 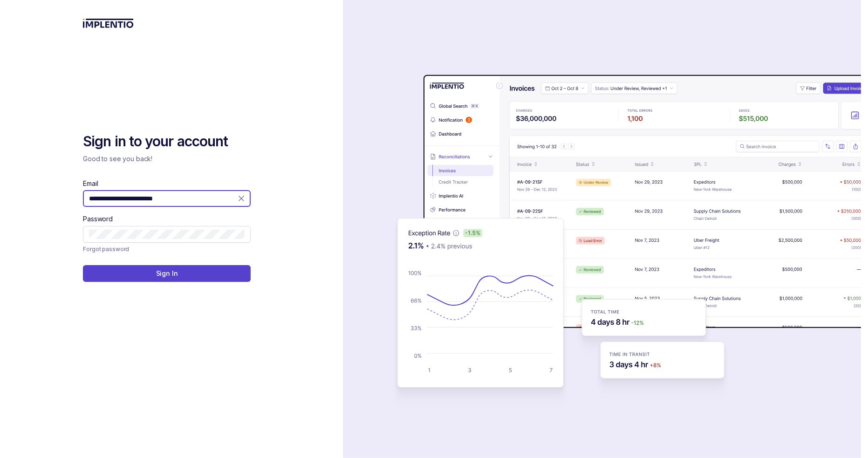 I want to click on label: Email, so click(x=90, y=183).